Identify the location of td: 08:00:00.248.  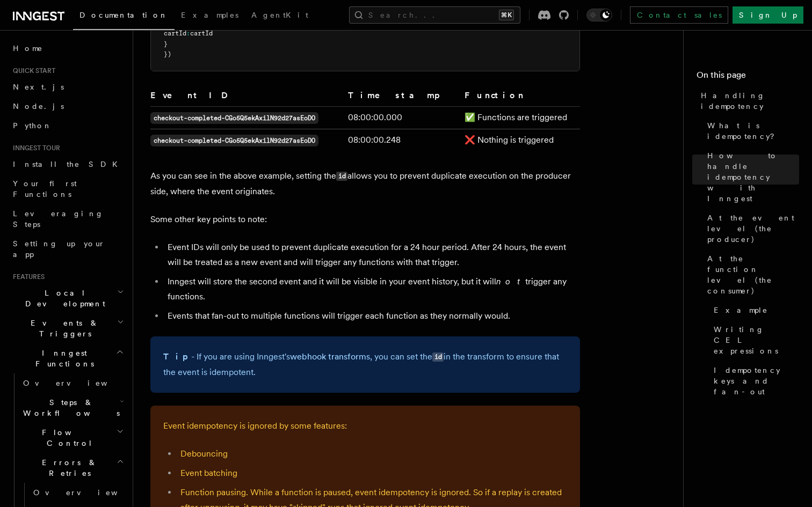
(402, 140).